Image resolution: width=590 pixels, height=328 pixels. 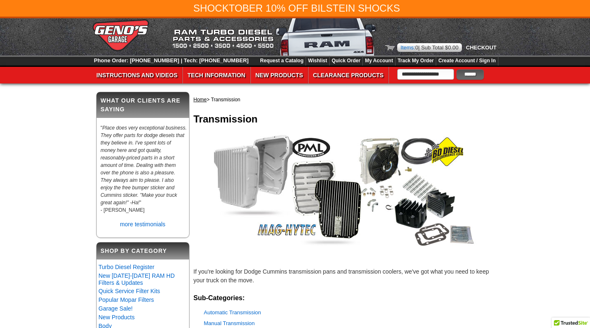 What do you see at coordinates (200, 100) in the screenshot?
I see `a: Home` at bounding box center [200, 100].